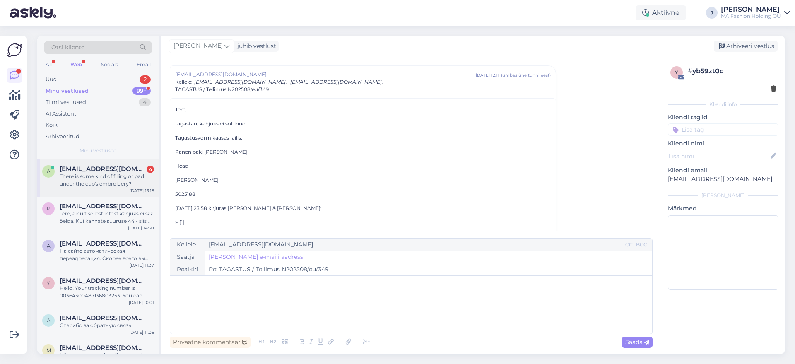  What do you see at coordinates (103, 281) in the screenshot?
I see `span: yulia.ibragimova84@gmail.com` at bounding box center [103, 281].